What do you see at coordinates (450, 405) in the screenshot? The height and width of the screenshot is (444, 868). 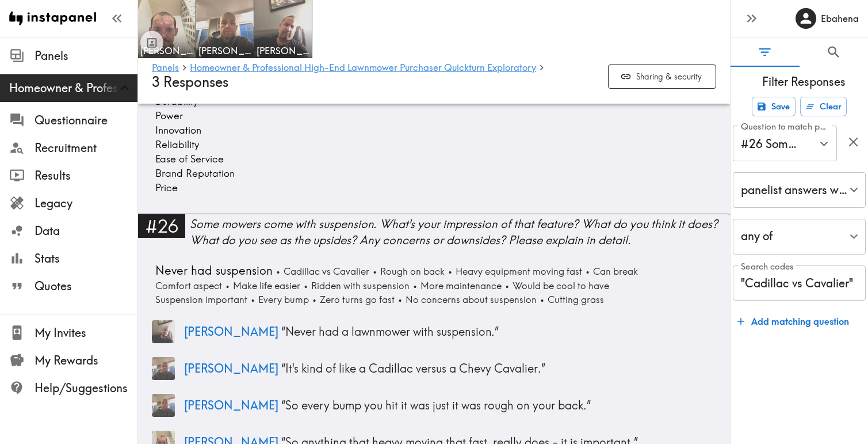 I see `p: “ So every bump you hit it was just it was rough on your back. ”` at bounding box center [450, 405].